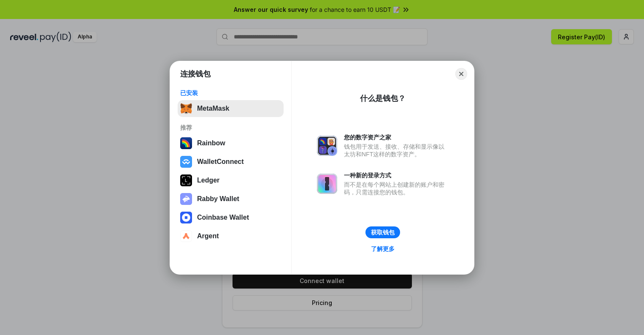 The width and height of the screenshot is (644, 335). Describe the element at coordinates (230, 236) in the screenshot. I see `button: Argent` at that location.